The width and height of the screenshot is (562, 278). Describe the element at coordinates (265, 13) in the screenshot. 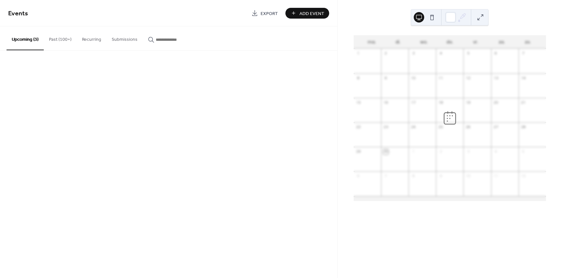

I see `a: Export` at that location.